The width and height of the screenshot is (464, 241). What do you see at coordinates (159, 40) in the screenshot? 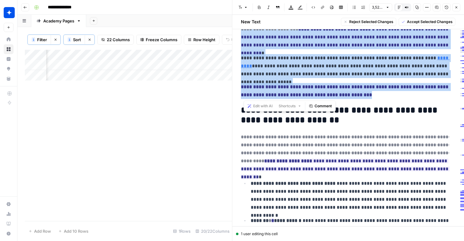
I see `button: Freeze Columns` at bounding box center [159, 40].